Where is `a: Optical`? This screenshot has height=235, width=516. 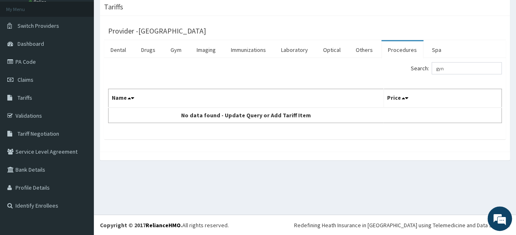 a: Optical is located at coordinates (332, 50).